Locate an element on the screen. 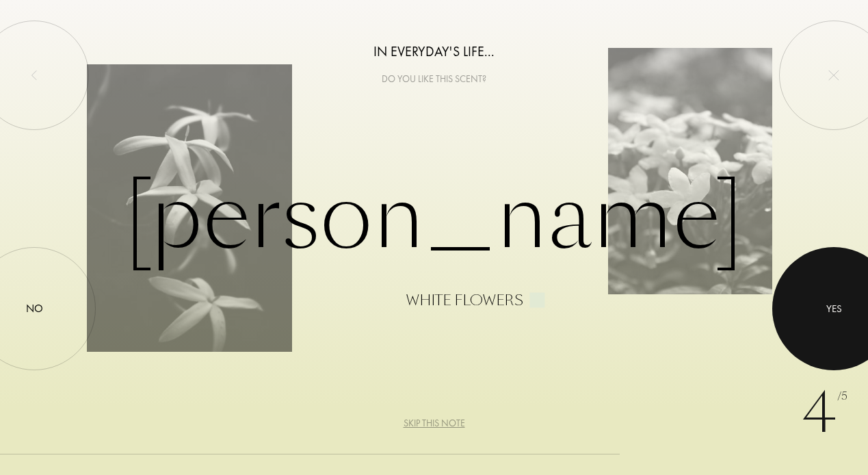  div: 4 is located at coordinates (824, 413).